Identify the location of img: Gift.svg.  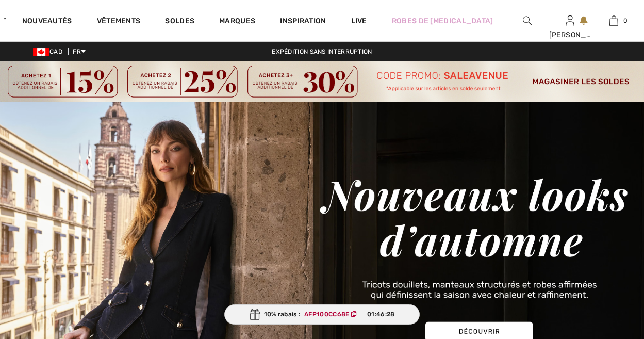
(255, 314).